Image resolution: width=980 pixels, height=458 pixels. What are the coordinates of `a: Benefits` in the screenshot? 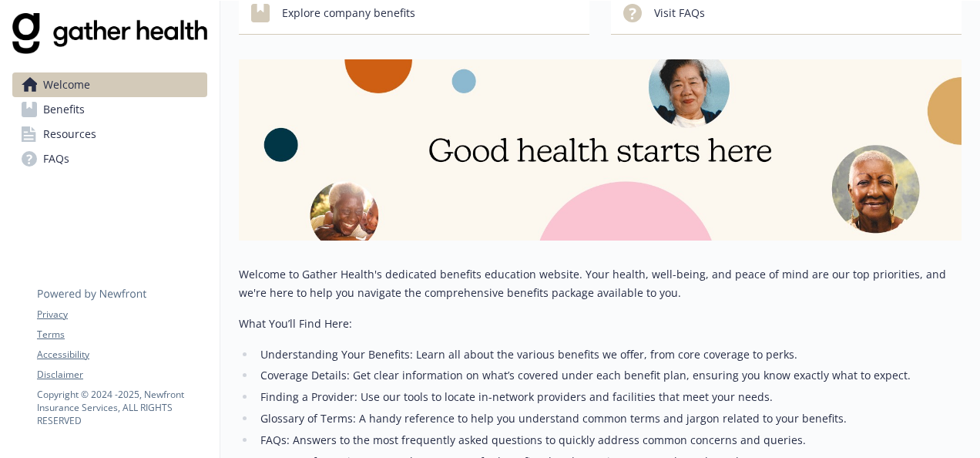 It's located at (110, 110).